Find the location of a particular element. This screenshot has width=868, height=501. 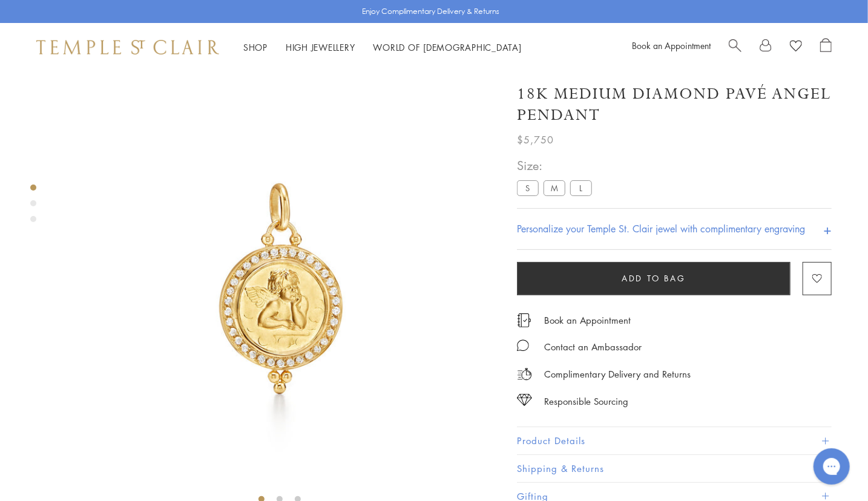

label: L is located at coordinates (581, 188).